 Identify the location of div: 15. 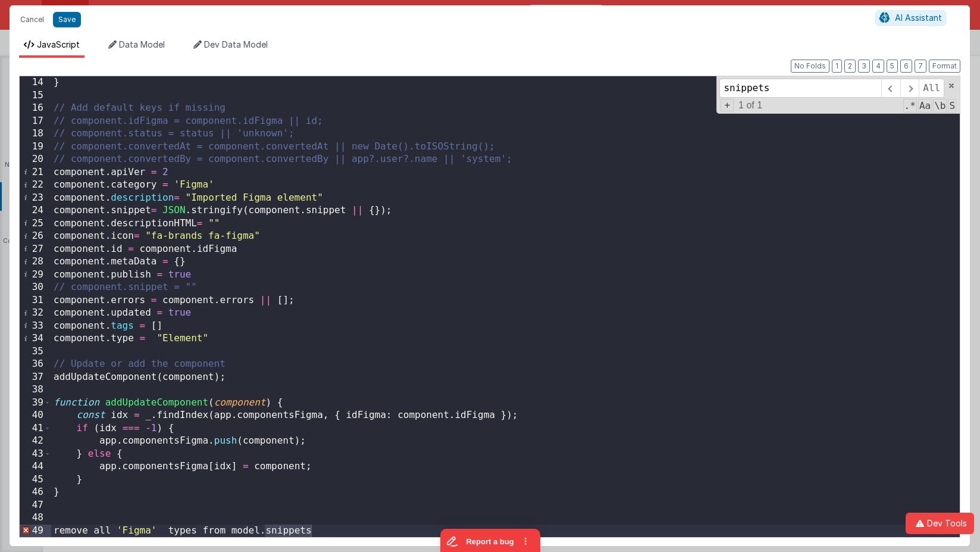
(35, 96).